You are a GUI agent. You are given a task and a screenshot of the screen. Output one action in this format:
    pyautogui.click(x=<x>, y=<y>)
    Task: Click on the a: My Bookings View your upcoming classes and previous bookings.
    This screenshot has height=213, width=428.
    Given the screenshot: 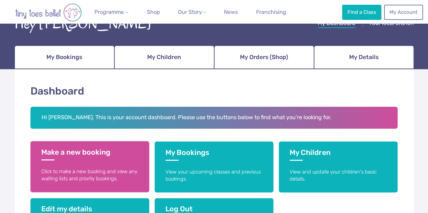 What is the action you would take?
    pyautogui.click(x=214, y=167)
    